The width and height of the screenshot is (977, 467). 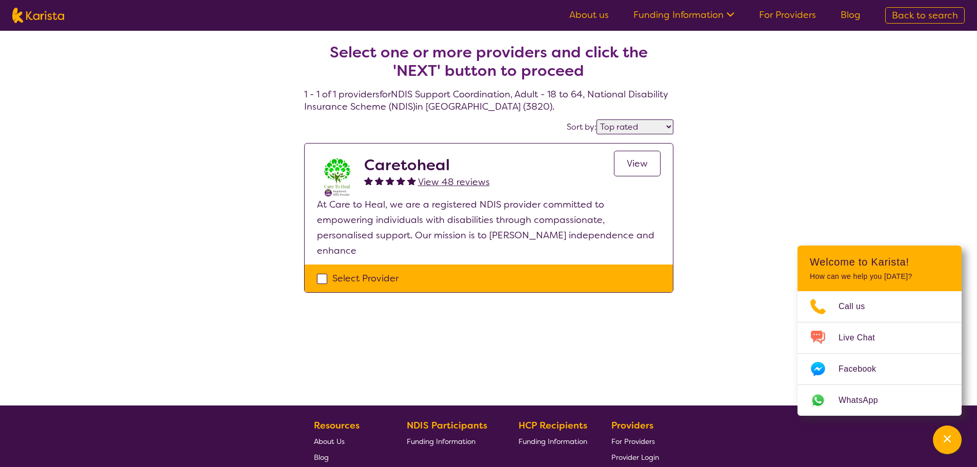 What do you see at coordinates (880, 353) in the screenshot?
I see `ul: Choose channel` at bounding box center [880, 353].